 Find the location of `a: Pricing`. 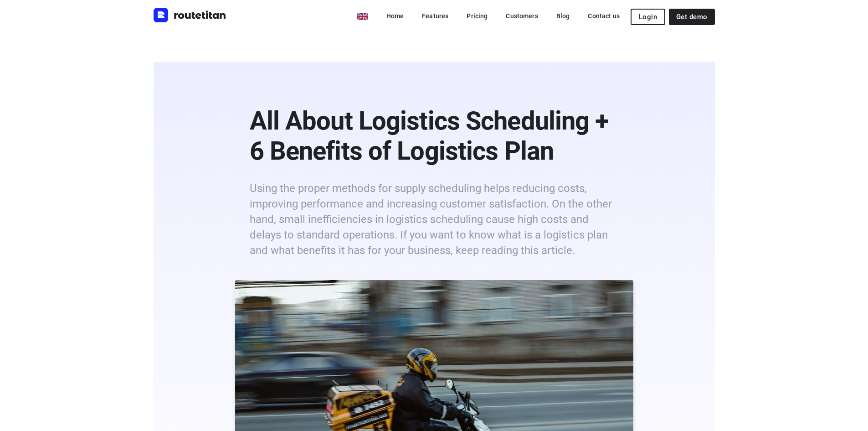

a: Pricing is located at coordinates (477, 16).